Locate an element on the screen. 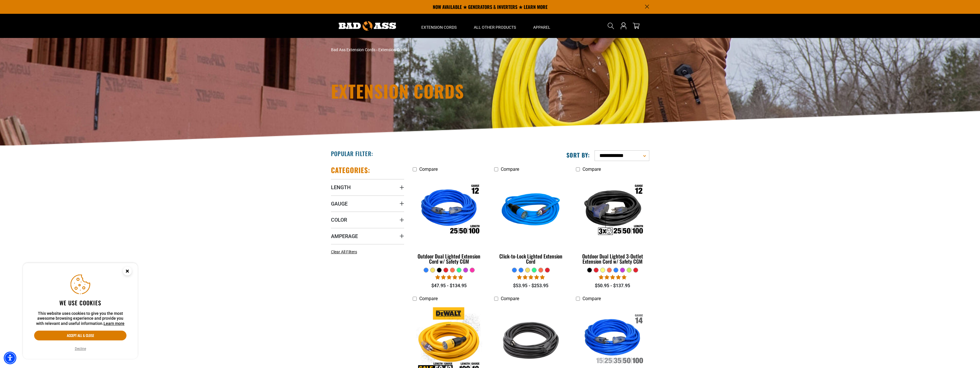  button: Accept all & close is located at coordinates (81, 335).